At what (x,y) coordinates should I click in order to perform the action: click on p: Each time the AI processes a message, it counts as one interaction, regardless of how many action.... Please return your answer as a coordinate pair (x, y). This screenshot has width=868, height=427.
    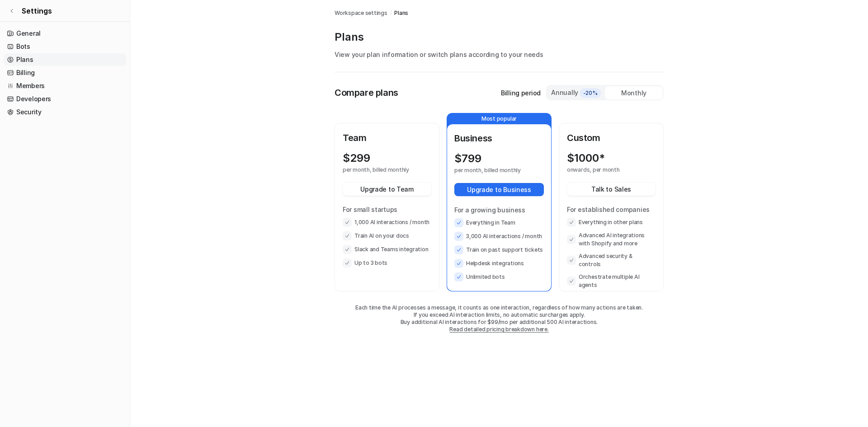
    Looking at the image, I should click on (499, 308).